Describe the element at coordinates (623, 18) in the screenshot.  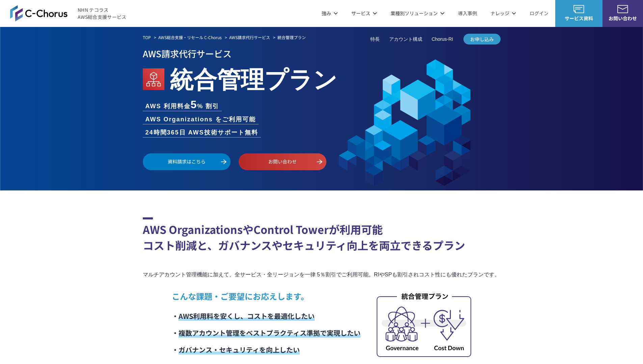
I see `span: お問い合わせ` at that location.